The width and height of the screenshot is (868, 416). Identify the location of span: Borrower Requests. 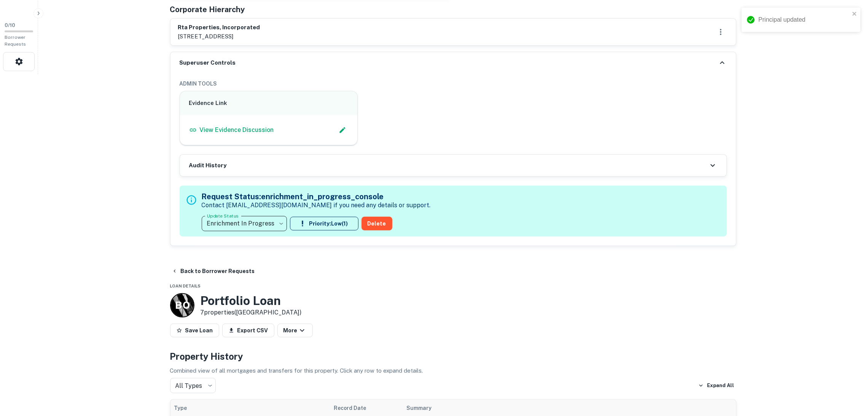
(15, 41).